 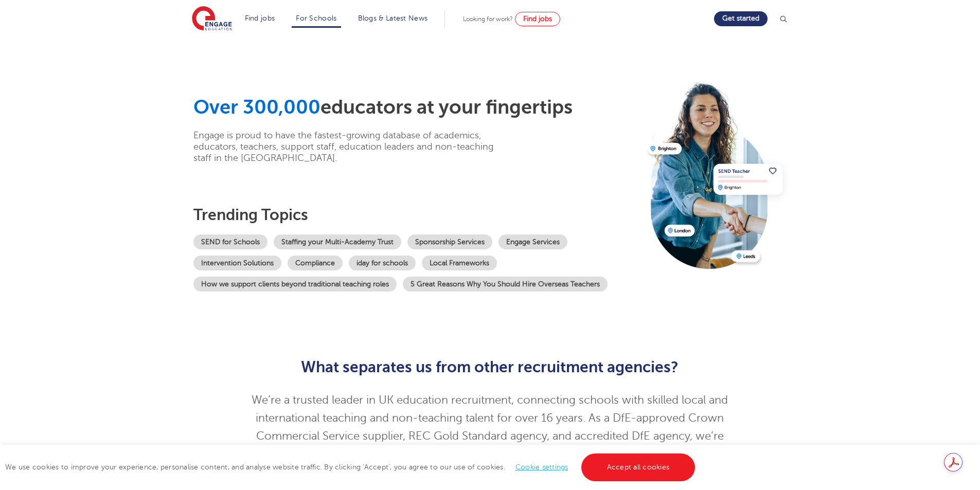 I want to click on a: Blogs & Latest News, so click(x=393, y=18).